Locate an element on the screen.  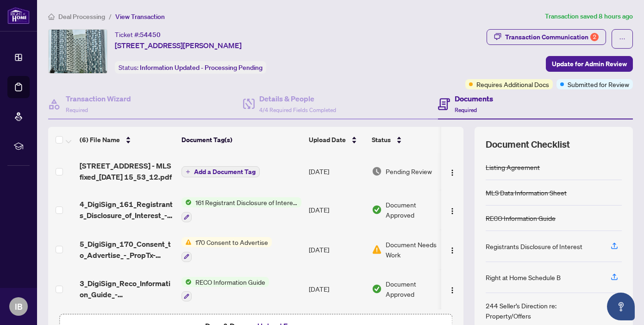
span: RECO Information Guide is located at coordinates (230, 282).